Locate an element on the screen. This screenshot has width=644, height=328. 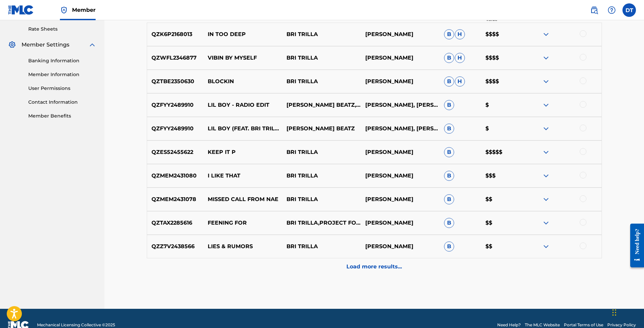
img: help is located at coordinates (611, 10).